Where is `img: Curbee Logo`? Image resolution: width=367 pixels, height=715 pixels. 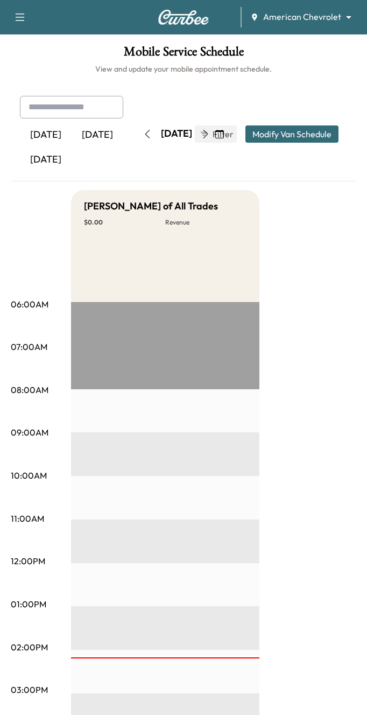
img: Curbee Logo is located at coordinates (184, 17).